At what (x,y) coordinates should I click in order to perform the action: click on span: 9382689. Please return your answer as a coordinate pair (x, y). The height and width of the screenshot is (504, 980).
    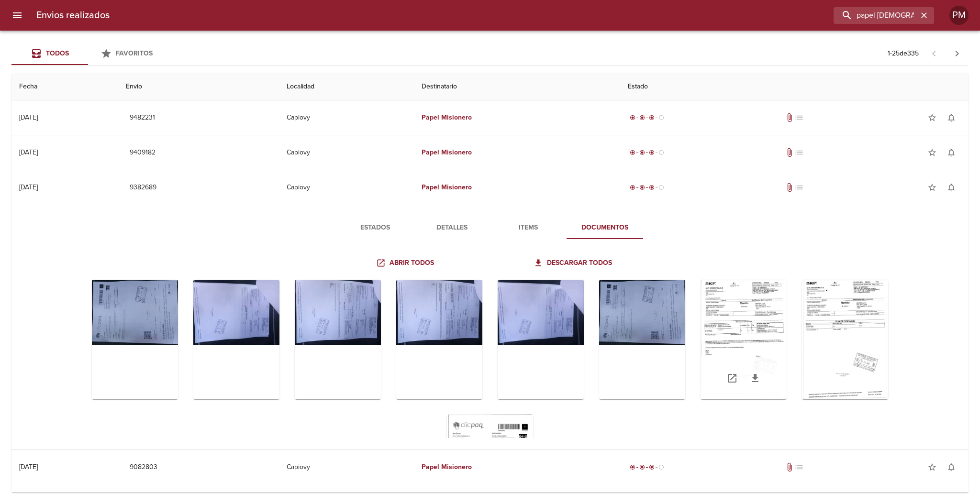
    Looking at the image, I should click on (143, 187).